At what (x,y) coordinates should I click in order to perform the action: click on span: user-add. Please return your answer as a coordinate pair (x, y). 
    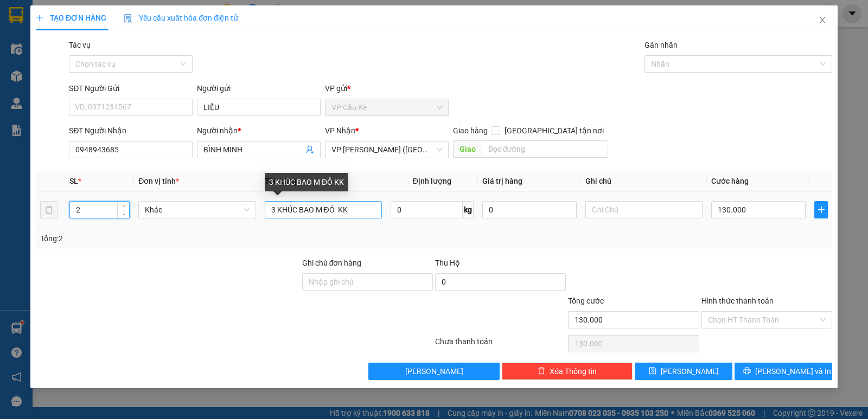
    Looking at the image, I should click on (310, 149).